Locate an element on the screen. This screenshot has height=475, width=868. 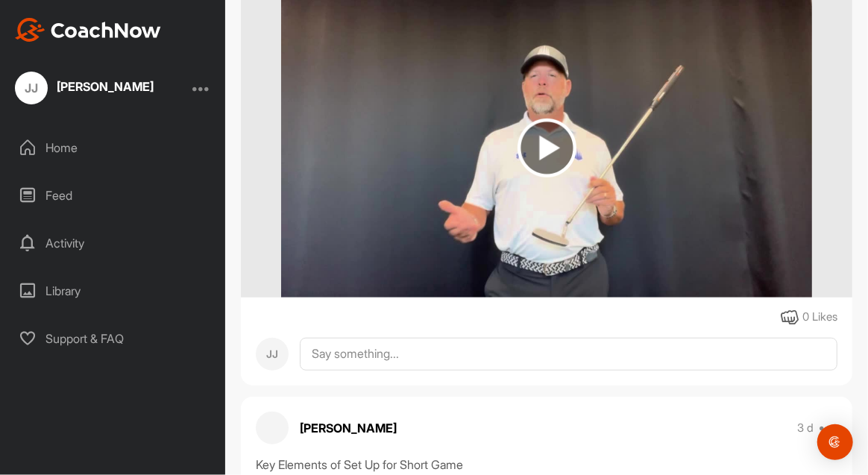
img: play is located at coordinates (547, 148).